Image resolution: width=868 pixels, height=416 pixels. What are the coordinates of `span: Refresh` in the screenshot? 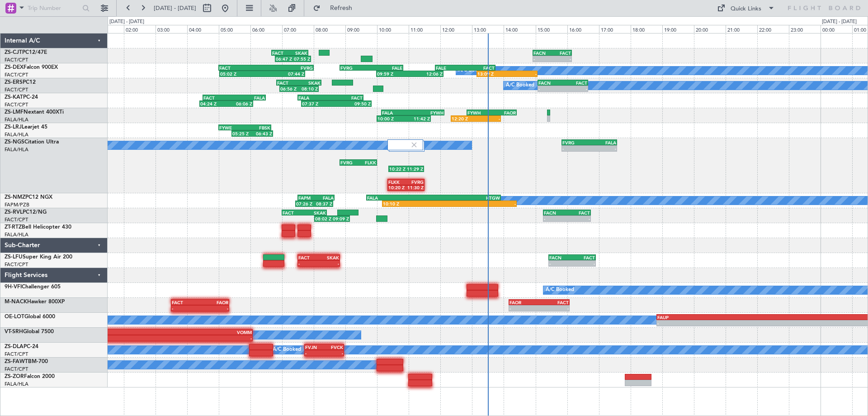 It's located at (341, 8).